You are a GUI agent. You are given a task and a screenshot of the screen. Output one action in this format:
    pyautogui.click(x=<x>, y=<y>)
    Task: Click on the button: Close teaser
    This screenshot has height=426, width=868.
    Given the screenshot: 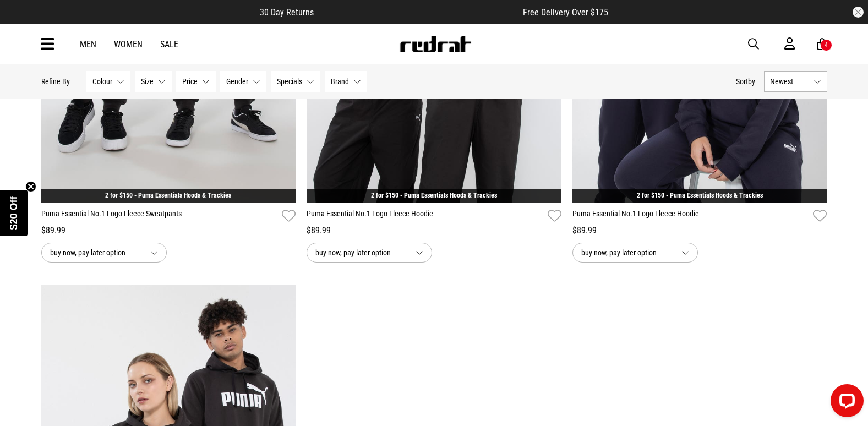 What is the action you would take?
    pyautogui.click(x=31, y=187)
    